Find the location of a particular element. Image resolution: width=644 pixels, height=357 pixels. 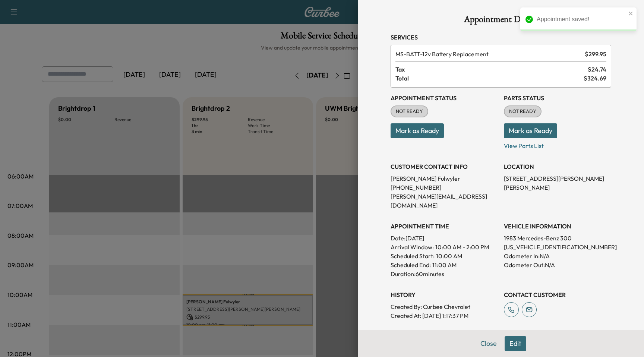

button: close is located at coordinates (631, 13).